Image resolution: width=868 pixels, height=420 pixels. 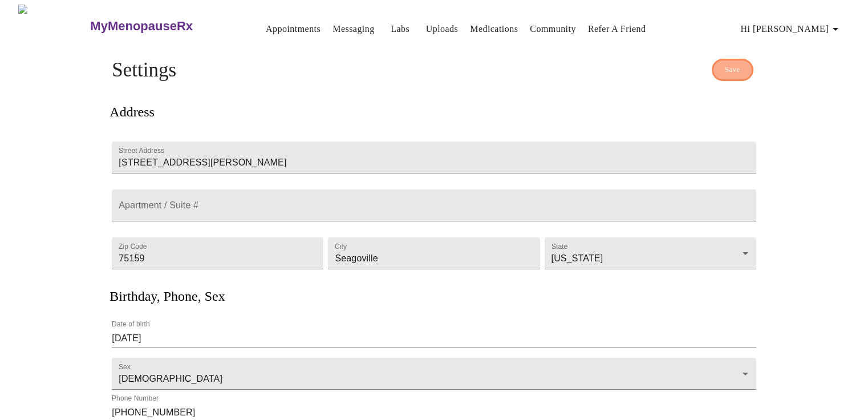 I want to click on a: MyMenopauseRx, so click(x=163, y=27).